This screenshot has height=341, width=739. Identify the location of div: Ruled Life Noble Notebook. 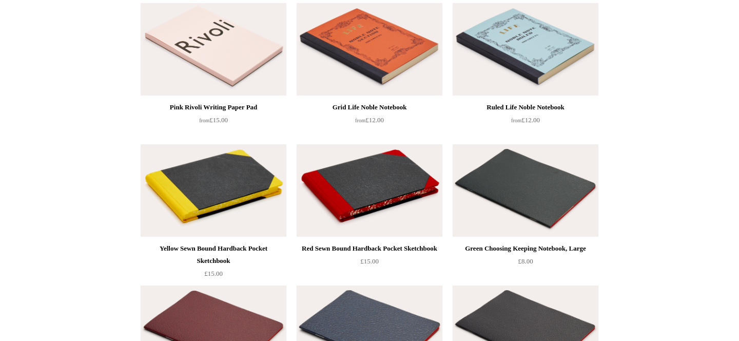
(525, 107).